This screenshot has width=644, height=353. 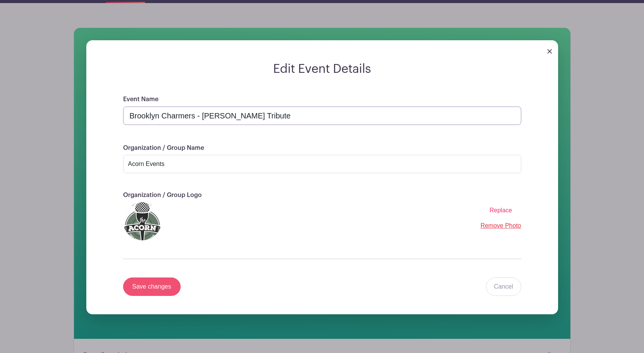 I want to click on h2: Edit Event Details, so click(x=322, y=69).